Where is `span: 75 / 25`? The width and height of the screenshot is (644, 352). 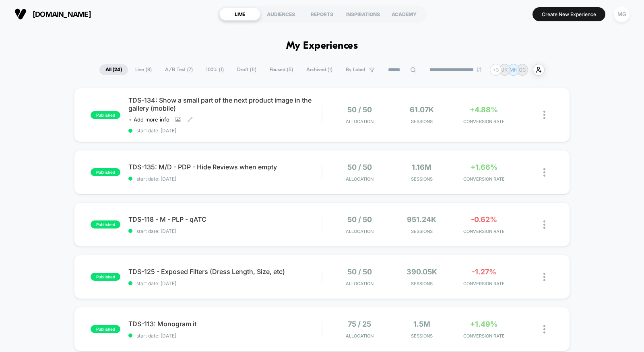 span: 75 / 25 is located at coordinates (360, 324).